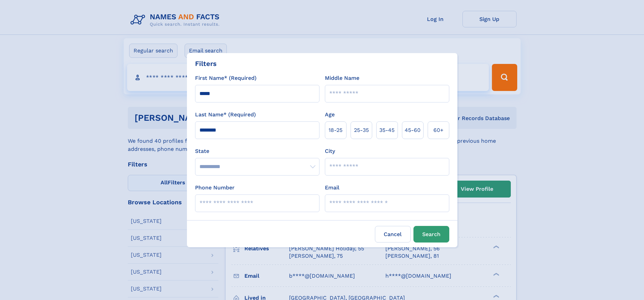  What do you see at coordinates (438, 130) in the screenshot?
I see `span: 60+` at bounding box center [438, 130].